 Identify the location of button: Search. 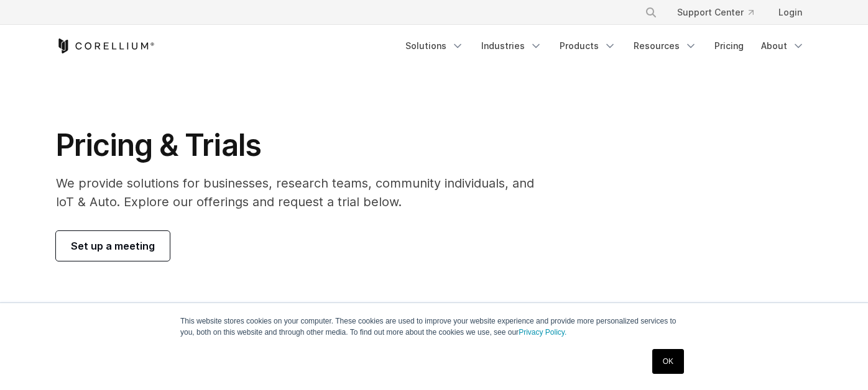
(651, 13).